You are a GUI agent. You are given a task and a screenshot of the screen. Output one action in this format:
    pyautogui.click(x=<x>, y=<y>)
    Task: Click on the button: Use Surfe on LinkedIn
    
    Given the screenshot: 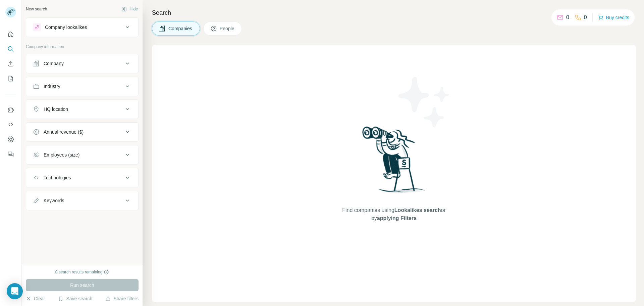 What is the action you would take?
    pyautogui.click(x=11, y=109)
    